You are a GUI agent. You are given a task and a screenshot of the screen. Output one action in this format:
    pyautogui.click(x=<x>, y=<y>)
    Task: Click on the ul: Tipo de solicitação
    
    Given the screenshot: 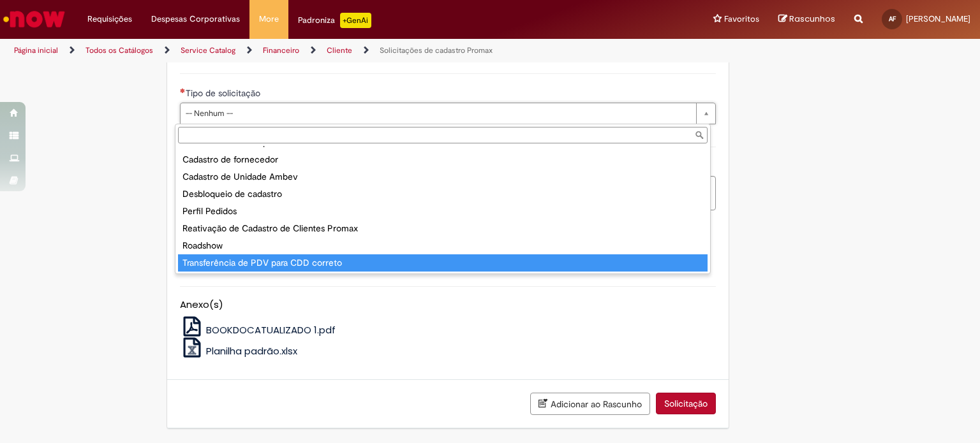 What is the action you would take?
    pyautogui.click(x=443, y=210)
    